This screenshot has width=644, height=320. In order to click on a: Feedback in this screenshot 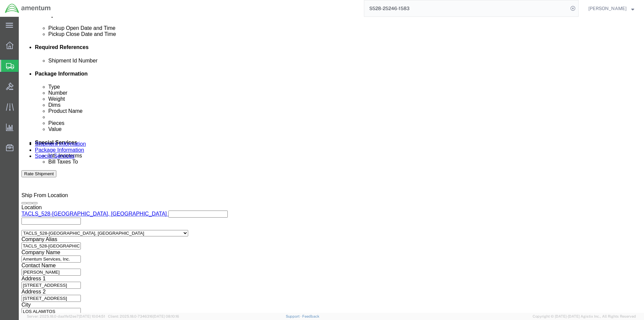, I will do `click(311, 316)`.